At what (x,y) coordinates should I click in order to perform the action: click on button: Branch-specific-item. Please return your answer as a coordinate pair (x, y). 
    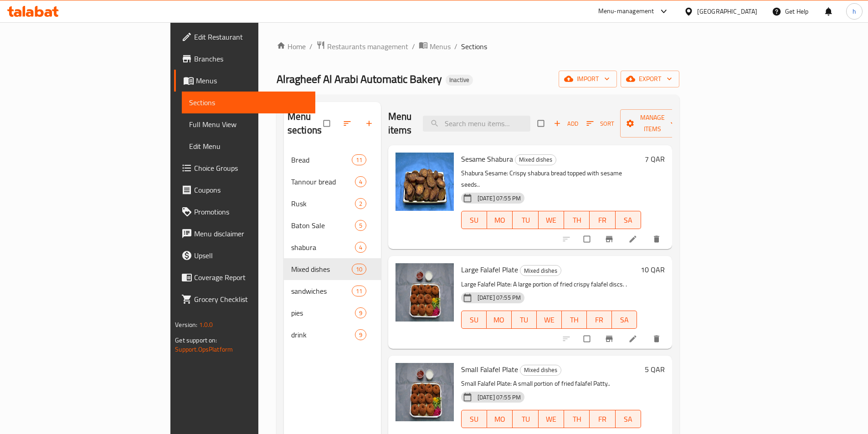
    Looking at the image, I should click on (610, 339).